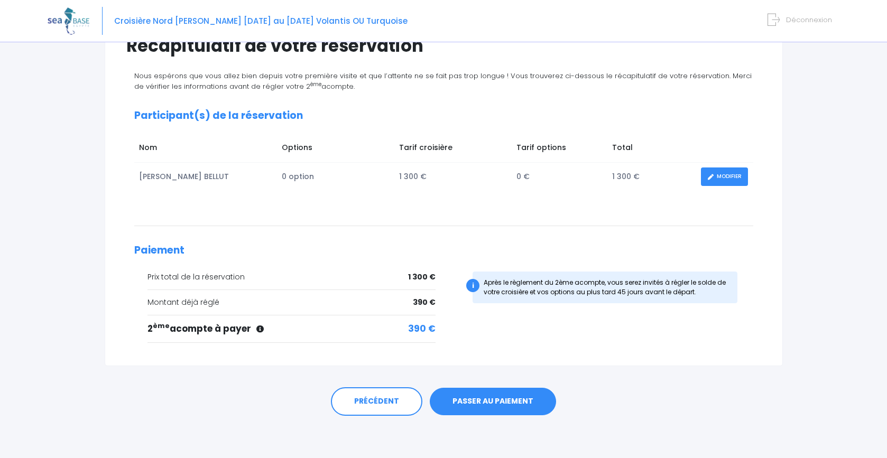 This screenshot has height=458, width=887. I want to click on td: 0 €, so click(559, 177).